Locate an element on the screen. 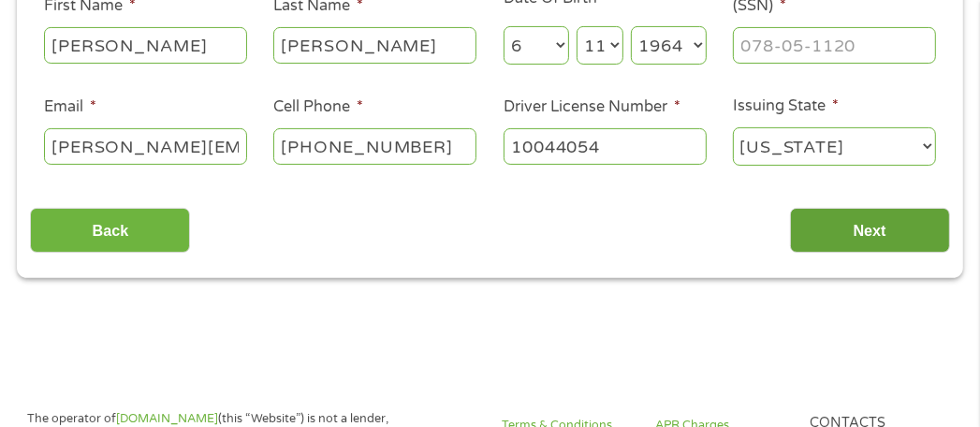 Image resolution: width=980 pixels, height=427 pixels. input: john@gmail.com is located at coordinates (145, 146).